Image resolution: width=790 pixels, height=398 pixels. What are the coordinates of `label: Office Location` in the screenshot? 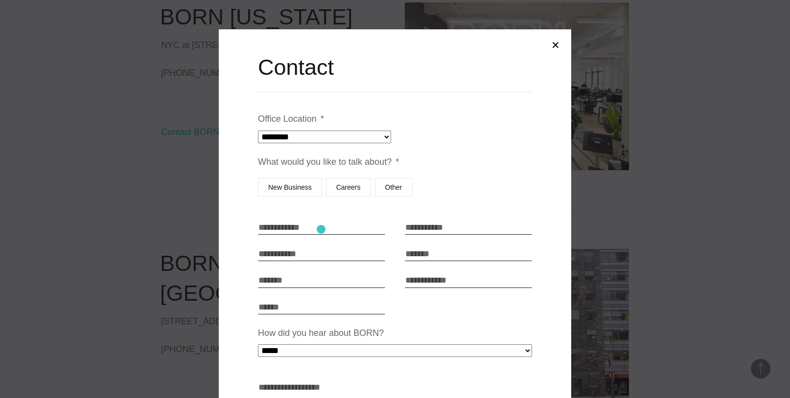 It's located at (291, 119).